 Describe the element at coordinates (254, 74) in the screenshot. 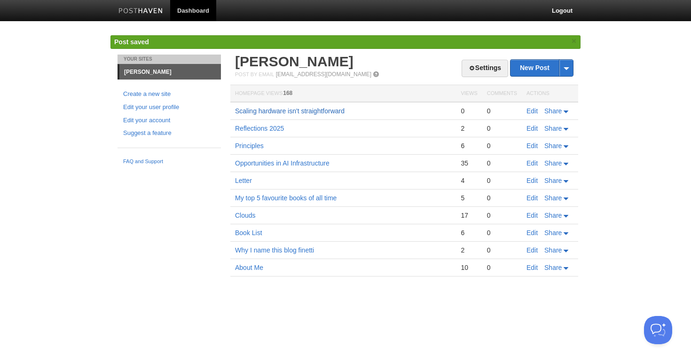

I see `span: Post by Email` at that location.